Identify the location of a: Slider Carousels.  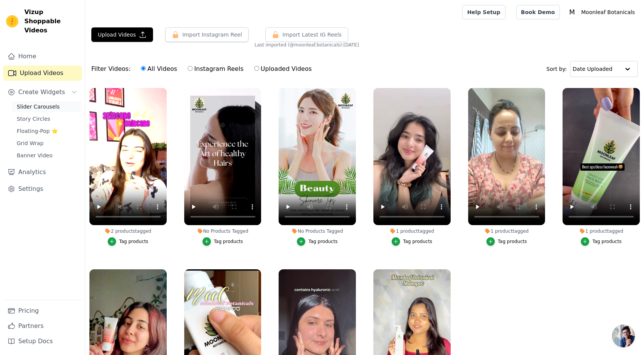
(47, 106).